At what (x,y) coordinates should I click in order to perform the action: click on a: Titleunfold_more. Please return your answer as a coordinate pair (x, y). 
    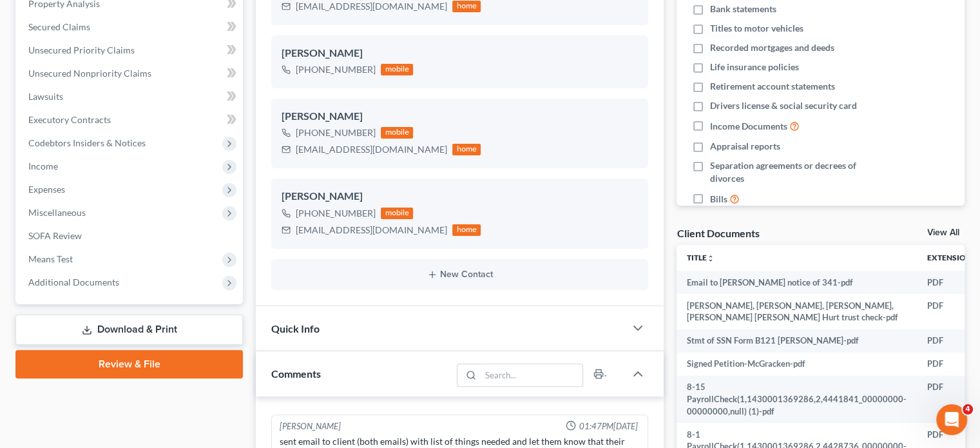
    Looking at the image, I should click on (701, 257).